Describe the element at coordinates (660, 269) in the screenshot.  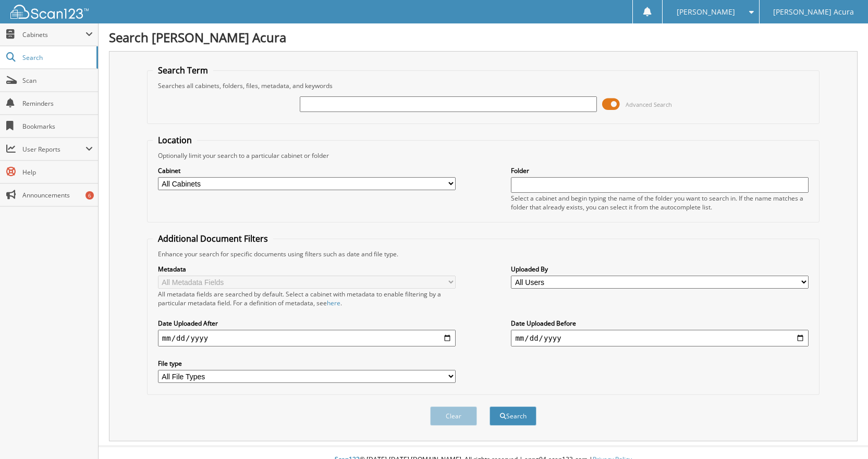
I see `label: Uploaded By` at that location.